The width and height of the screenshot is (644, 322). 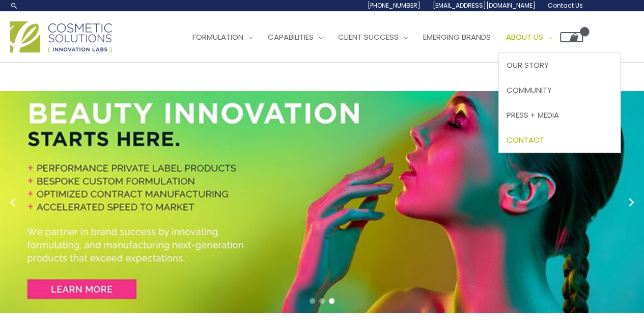 What do you see at coordinates (457, 37) in the screenshot?
I see `span: Emerging Brands` at bounding box center [457, 37].